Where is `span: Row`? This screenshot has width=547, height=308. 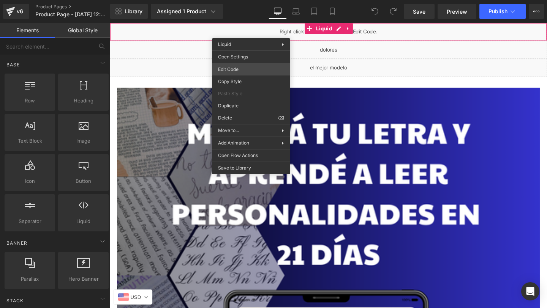 span: Row is located at coordinates (30, 101).